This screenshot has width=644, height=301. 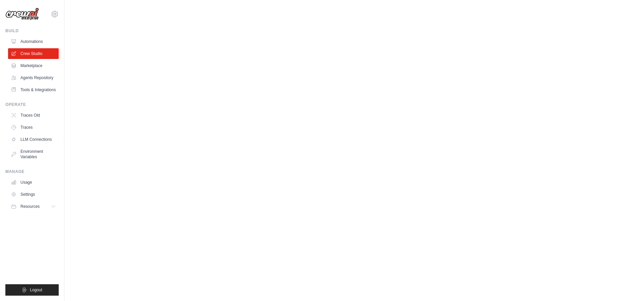 What do you see at coordinates (33, 206) in the screenshot?
I see `button: Resources` at bounding box center [33, 206].